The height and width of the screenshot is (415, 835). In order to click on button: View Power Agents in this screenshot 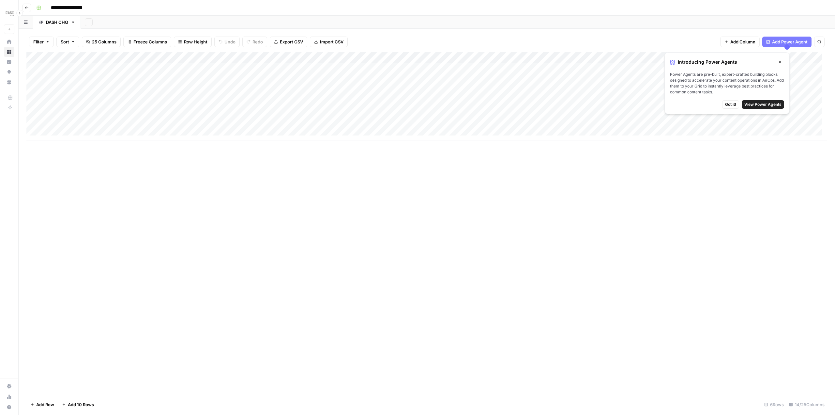, I will do `click(763, 104)`.